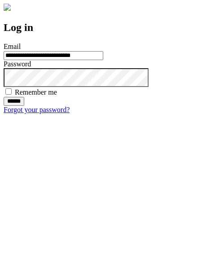 The image size is (202, 270). Describe the element at coordinates (101, 27) in the screenshot. I see `h2: Log in` at that location.